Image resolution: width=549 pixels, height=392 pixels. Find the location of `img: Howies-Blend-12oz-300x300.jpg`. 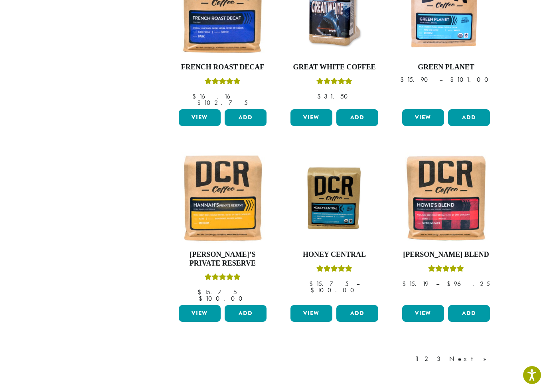

img: Howies-Blend-12oz-300x300.jpg is located at coordinates (446, 198).